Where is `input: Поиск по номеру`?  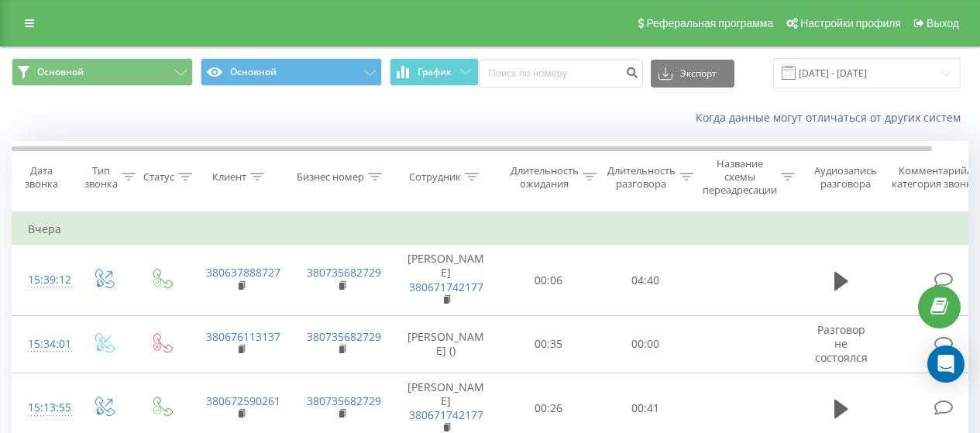 input: Поиск по номеру is located at coordinates (561, 73).